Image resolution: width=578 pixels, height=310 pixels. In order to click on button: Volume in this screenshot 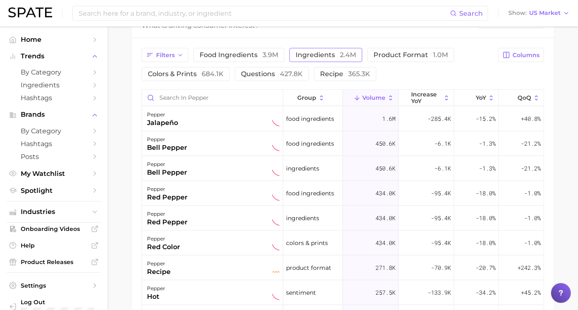, I will do `click(370, 98)`.